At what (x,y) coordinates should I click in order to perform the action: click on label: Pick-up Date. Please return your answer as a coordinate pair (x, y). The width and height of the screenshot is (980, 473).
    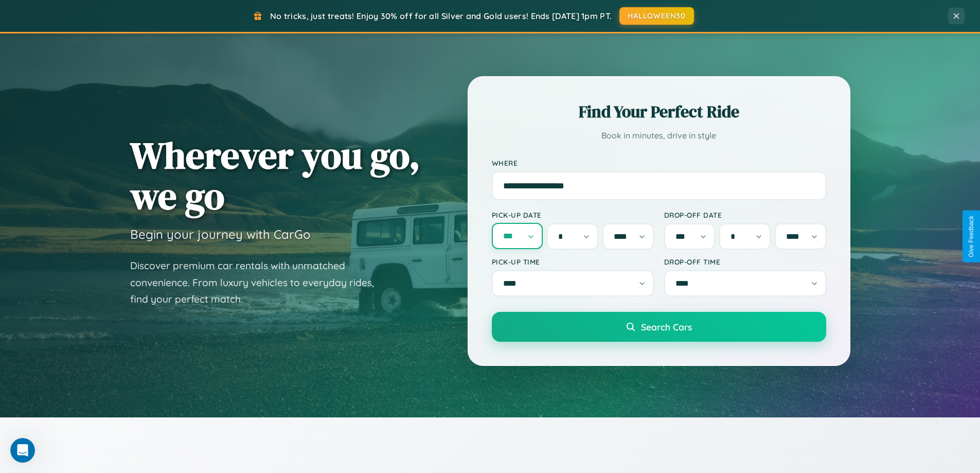
    Looking at the image, I should click on (573, 215).